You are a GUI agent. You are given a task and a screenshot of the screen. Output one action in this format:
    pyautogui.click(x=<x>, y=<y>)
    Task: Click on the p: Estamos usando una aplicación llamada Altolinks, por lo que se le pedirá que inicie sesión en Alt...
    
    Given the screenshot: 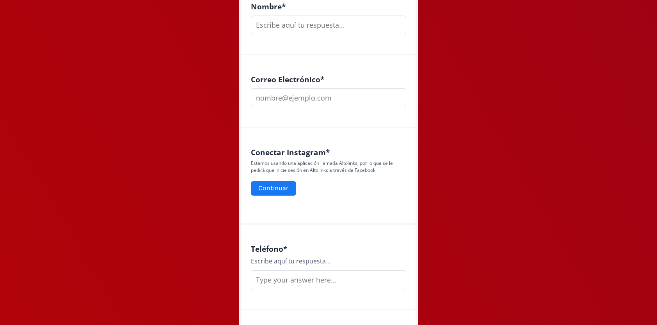 What is the action you would take?
    pyautogui.click(x=328, y=167)
    